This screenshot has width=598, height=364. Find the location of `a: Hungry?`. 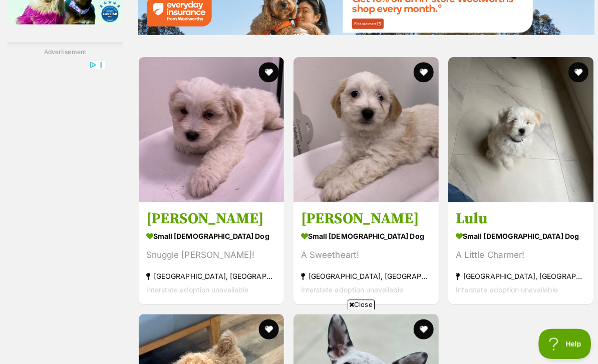

a: Hungry? is located at coordinates (310, 23).